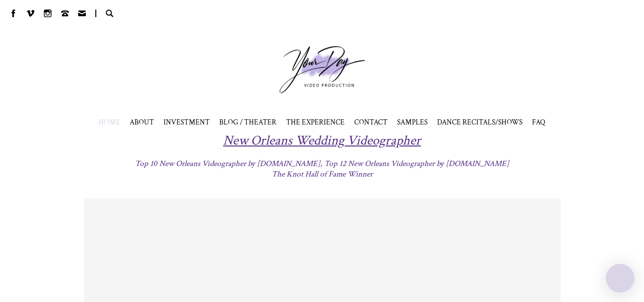 This screenshot has height=302, width=644. I want to click on span: HOME, so click(110, 122).